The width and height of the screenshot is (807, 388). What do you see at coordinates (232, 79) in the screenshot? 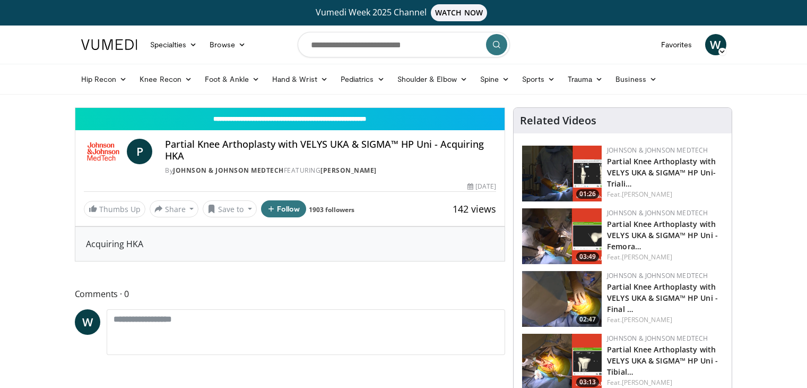
I see `a: Foot & Ankle` at bounding box center [232, 79].